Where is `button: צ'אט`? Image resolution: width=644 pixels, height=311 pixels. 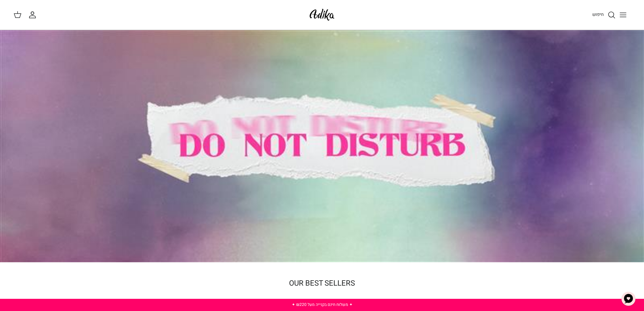 button: צ'אט is located at coordinates (629, 298).